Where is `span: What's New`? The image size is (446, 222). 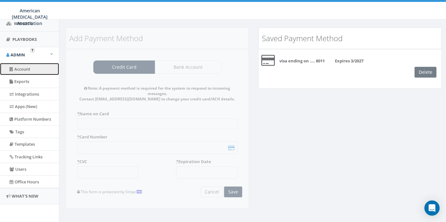 span: What's New is located at coordinates (25, 196).